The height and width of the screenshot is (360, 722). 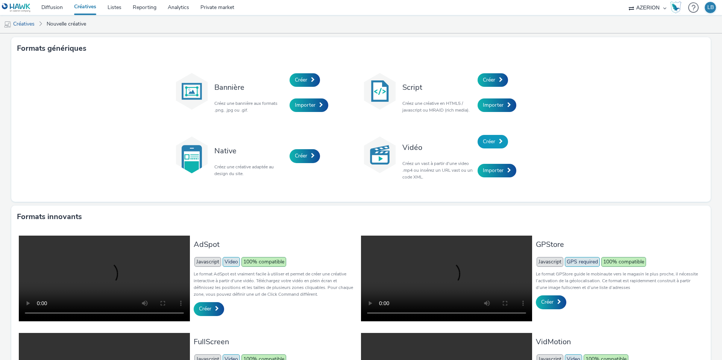 What do you see at coordinates (275, 284) in the screenshot?
I see `p: Le format AdSpot est vraiment facile à utiliser et permet de créer une créative interactive à par...` at bounding box center [275, 284].